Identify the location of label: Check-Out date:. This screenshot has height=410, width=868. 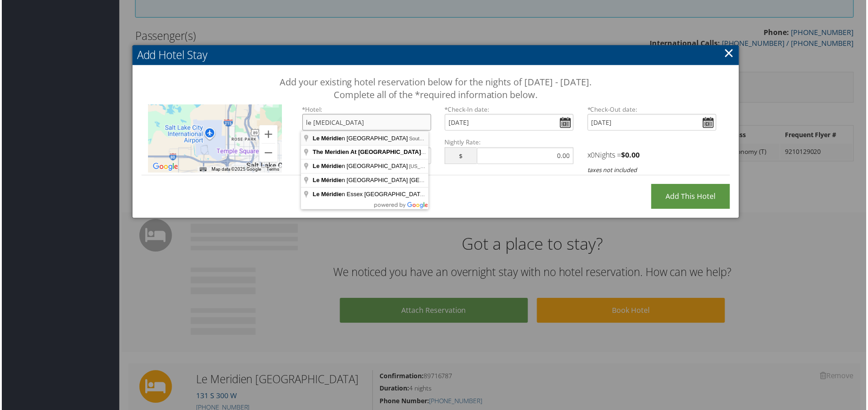
(653, 110).